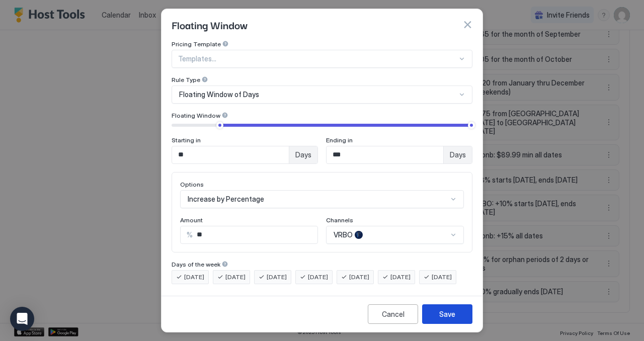 The height and width of the screenshot is (341, 644). I want to click on span: Amount, so click(191, 220).